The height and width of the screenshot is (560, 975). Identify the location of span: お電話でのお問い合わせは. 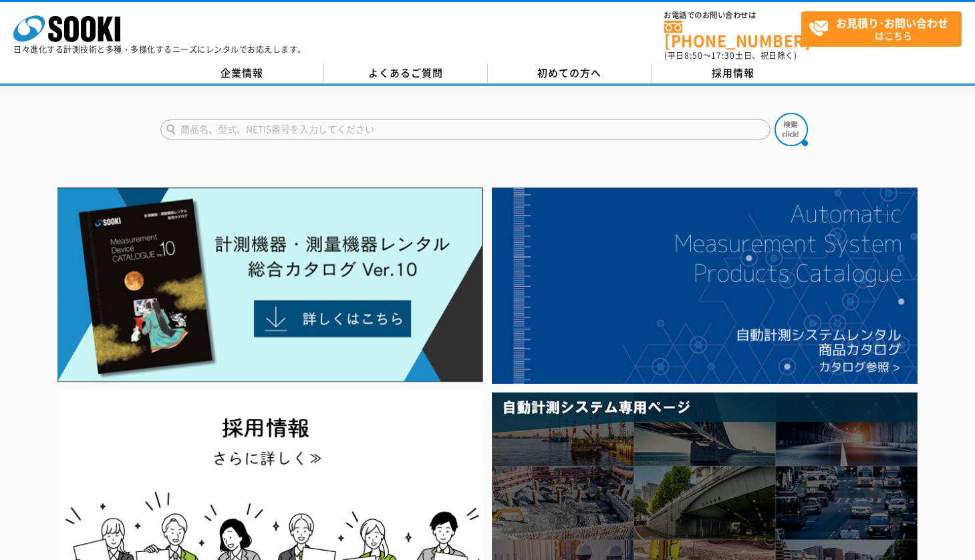
(732, 16).